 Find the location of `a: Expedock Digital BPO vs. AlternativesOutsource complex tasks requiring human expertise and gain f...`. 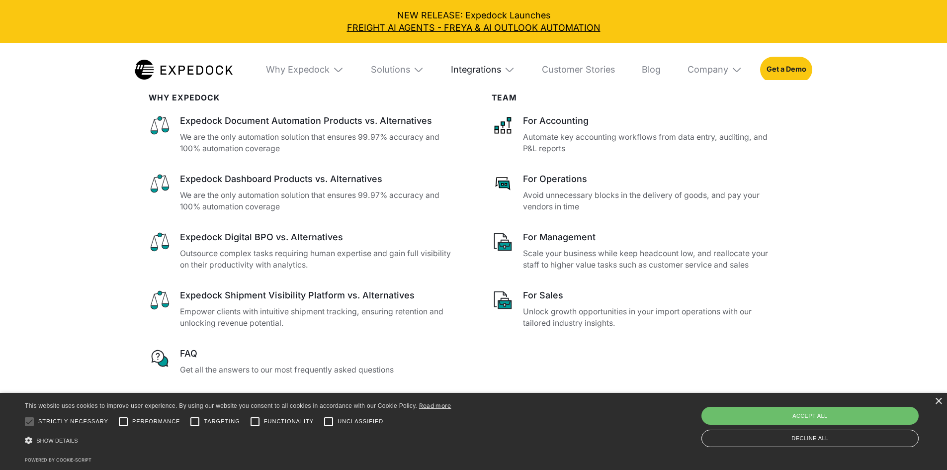

a: Expedock Digital BPO vs. AlternativesOutsource complex tasks requiring human expertise and gain f... is located at coordinates (302, 251).